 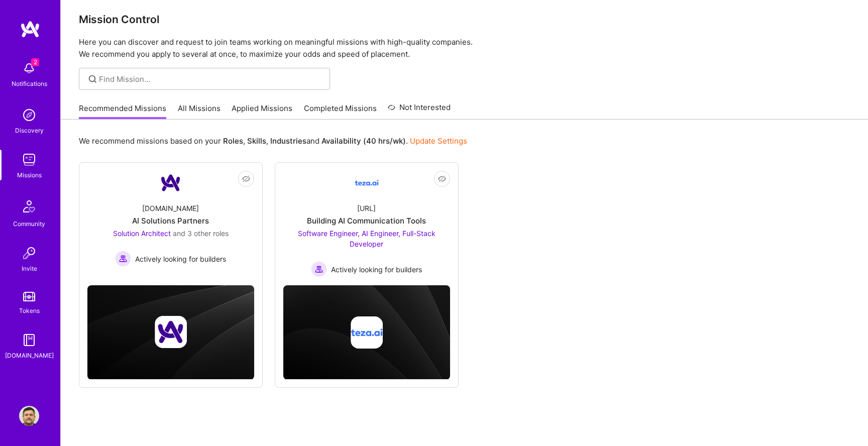 I want to click on i: icon SearchGrey, so click(x=93, y=79).